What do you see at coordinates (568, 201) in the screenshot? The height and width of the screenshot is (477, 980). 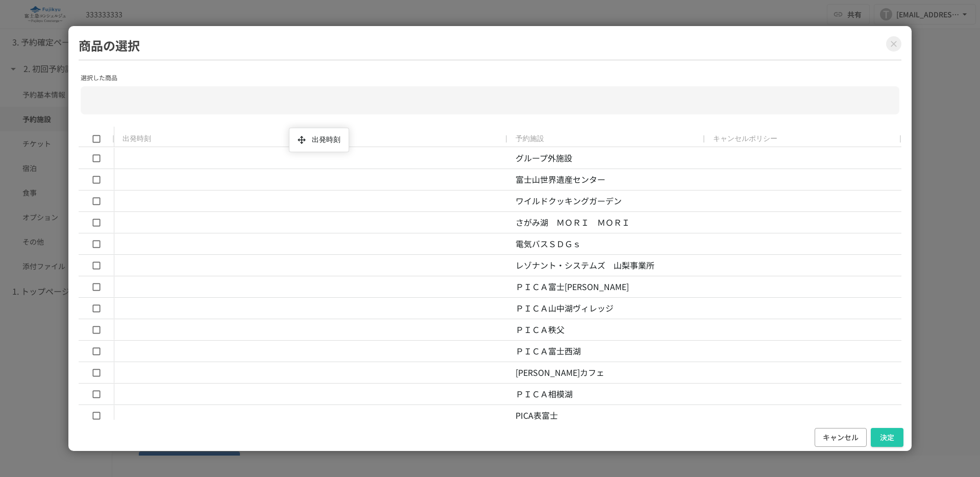 I see `p: ワイルドクッキングガーデン` at bounding box center [568, 201].